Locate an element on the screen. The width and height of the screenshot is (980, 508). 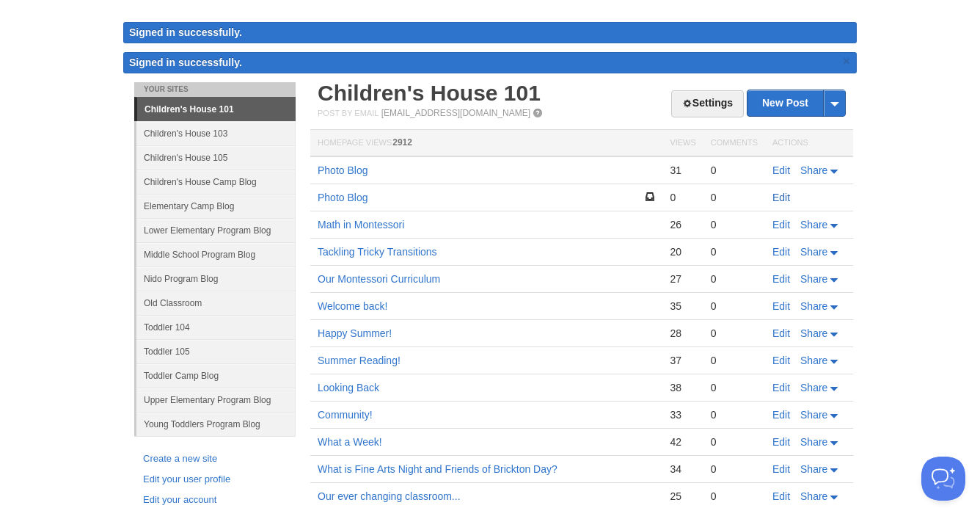
div: 37 is located at coordinates (682, 360).